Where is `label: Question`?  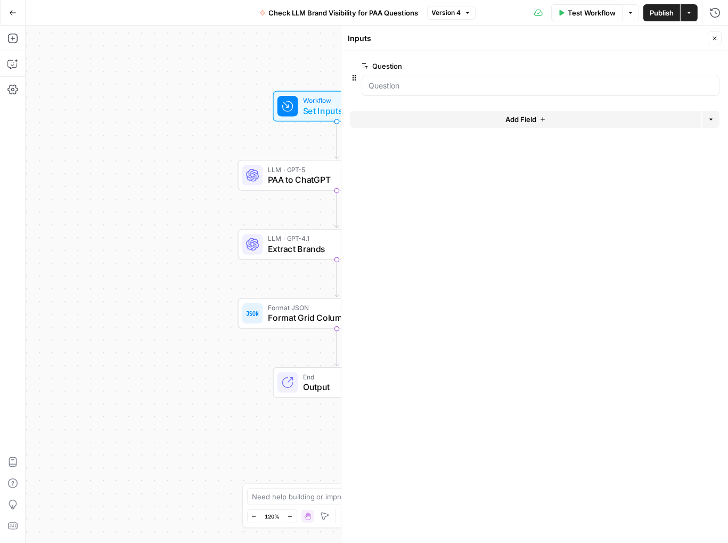
label: Question is located at coordinates (510, 66).